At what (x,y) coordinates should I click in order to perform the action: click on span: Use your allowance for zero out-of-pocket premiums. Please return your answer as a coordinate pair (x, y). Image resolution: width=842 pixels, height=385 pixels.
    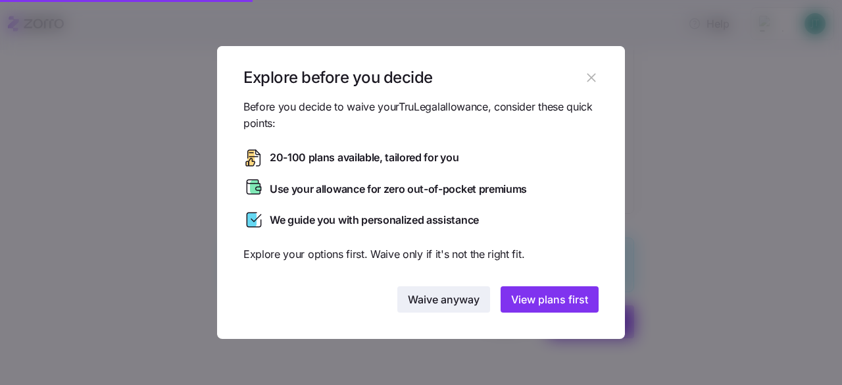
    Looking at the image, I should click on (398, 189).